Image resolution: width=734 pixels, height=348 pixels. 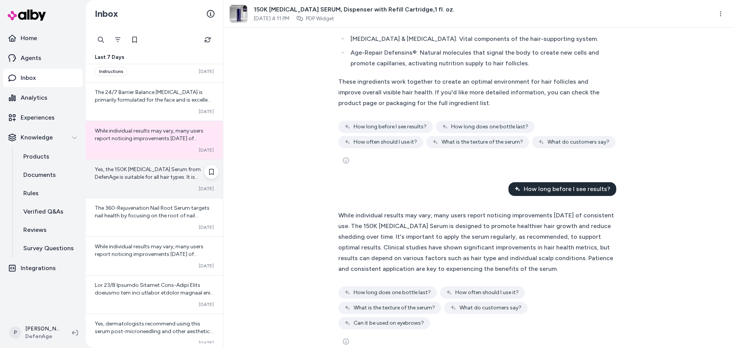 I want to click on a: Products, so click(x=49, y=157).